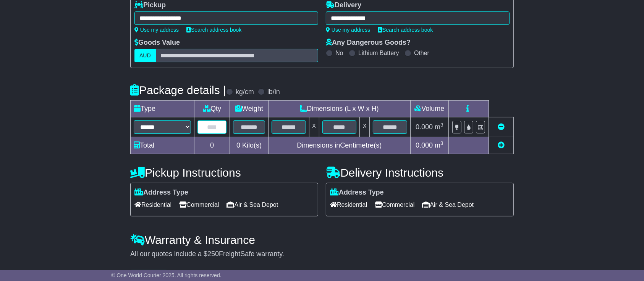 Image resolution: width=644 pixels, height=281 pixels. What do you see at coordinates (501, 127) in the screenshot?
I see `a: Remove this item` at bounding box center [501, 127].